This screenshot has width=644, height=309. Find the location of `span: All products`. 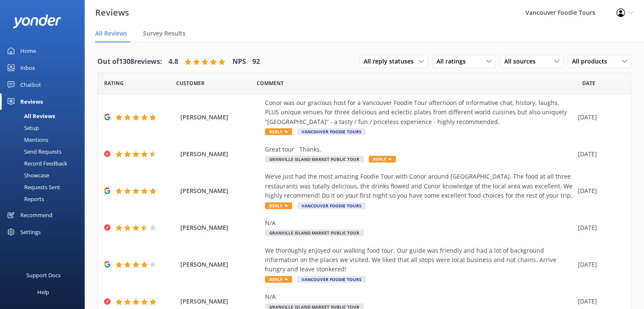

span: All products is located at coordinates (592, 61).